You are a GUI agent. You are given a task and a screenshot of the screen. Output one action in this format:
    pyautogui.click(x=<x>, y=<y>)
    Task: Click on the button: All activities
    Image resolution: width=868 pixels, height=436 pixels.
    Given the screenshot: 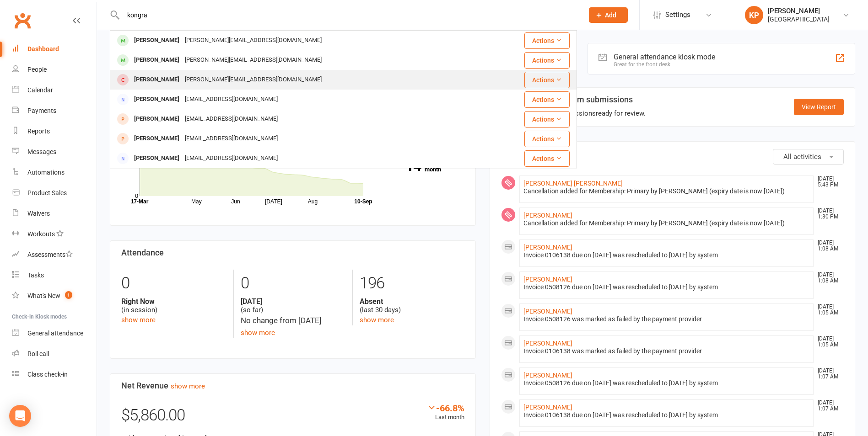 What is the action you would take?
    pyautogui.click(x=808, y=157)
    